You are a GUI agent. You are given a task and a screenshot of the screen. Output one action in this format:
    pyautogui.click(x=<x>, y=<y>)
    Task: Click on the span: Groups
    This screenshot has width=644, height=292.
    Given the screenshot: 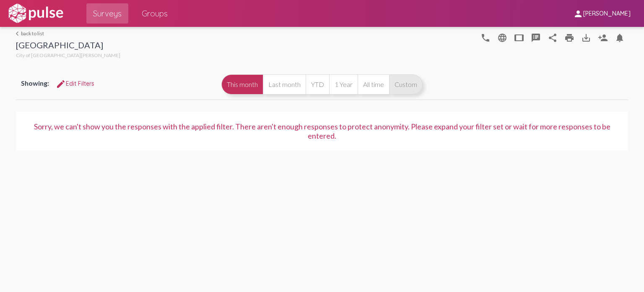 What is the action you would take?
    pyautogui.click(x=155, y=13)
    